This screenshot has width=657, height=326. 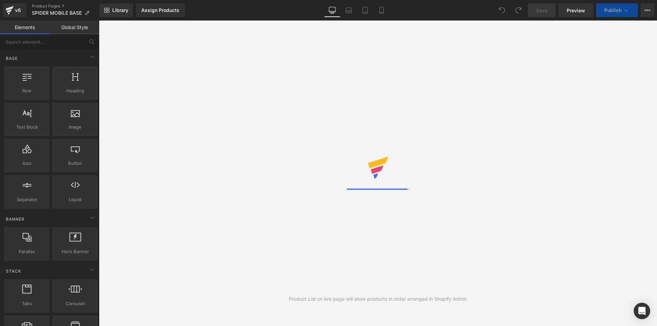 I want to click on span: Stack, so click(x=13, y=271).